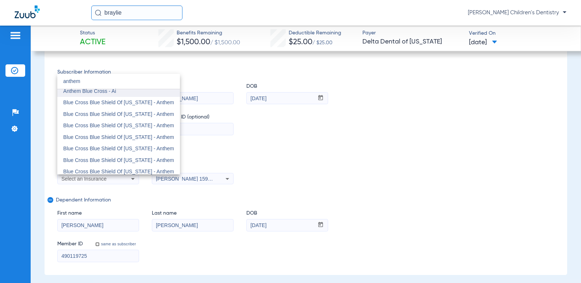 This screenshot has height=283, width=581. What do you see at coordinates (89, 91) in the screenshot?
I see `span: Anthem Blue Cross - Ai` at bounding box center [89, 91].